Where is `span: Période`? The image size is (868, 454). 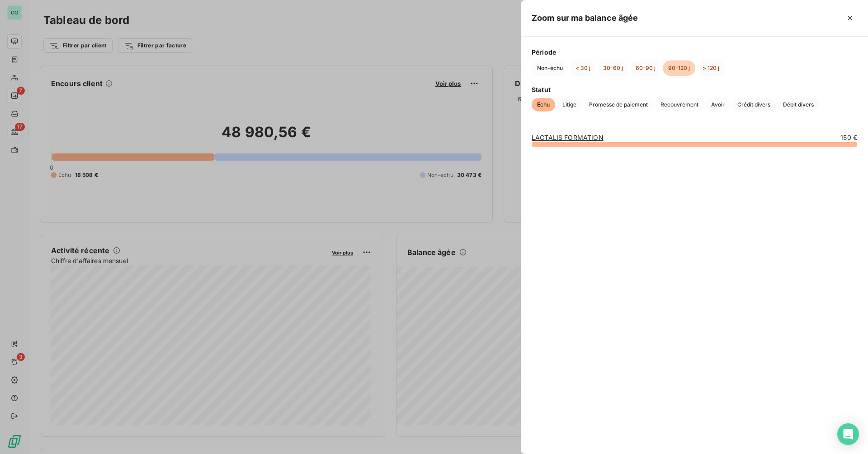
span: Période is located at coordinates (695, 52).